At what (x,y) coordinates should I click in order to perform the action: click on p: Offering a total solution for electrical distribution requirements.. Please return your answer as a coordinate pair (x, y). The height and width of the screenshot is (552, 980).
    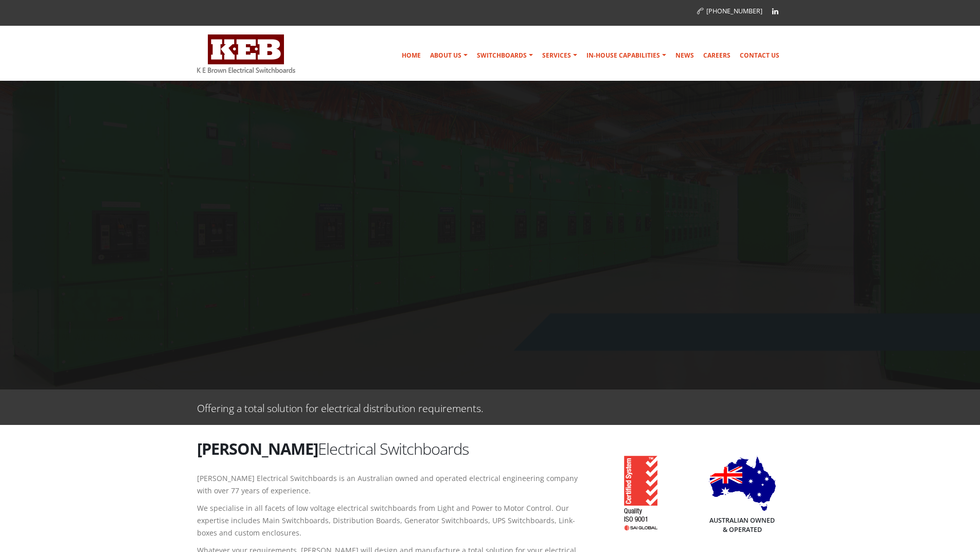
    Looking at the image, I should click on (340, 407).